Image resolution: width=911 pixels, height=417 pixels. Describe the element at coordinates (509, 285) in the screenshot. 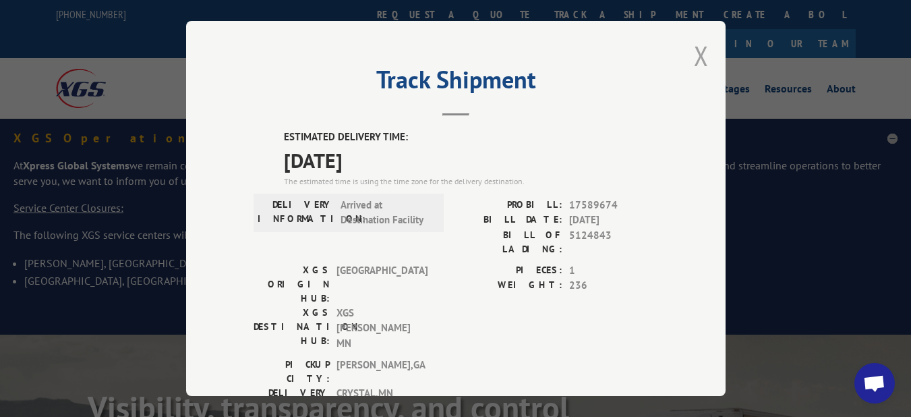

I see `label: WEIGHT:` at that location.